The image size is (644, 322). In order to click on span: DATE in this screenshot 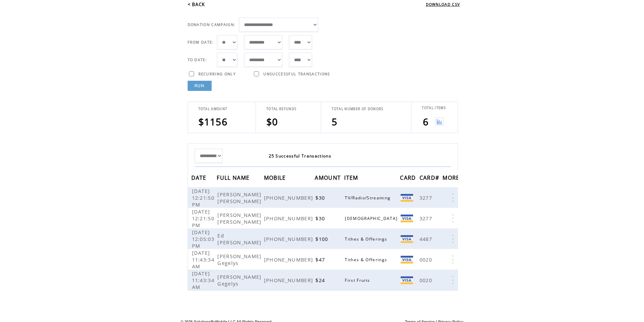, I will do `click(200, 179)`.